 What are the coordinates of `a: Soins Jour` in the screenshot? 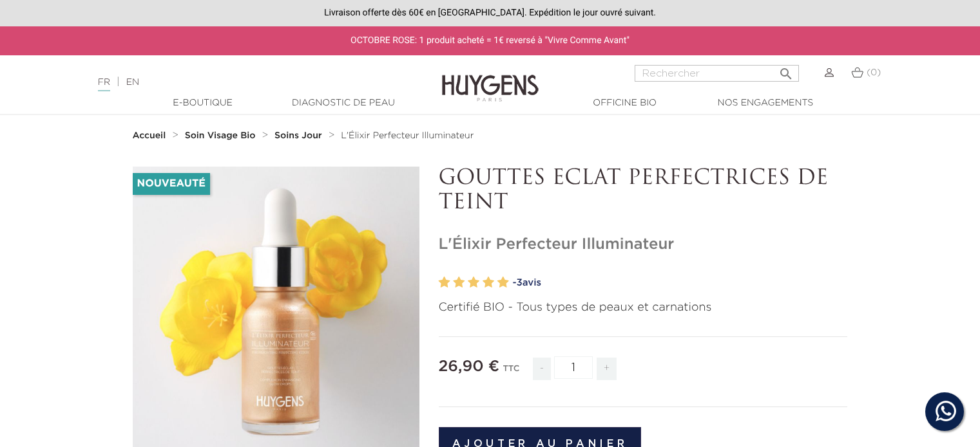 It's located at (299, 136).